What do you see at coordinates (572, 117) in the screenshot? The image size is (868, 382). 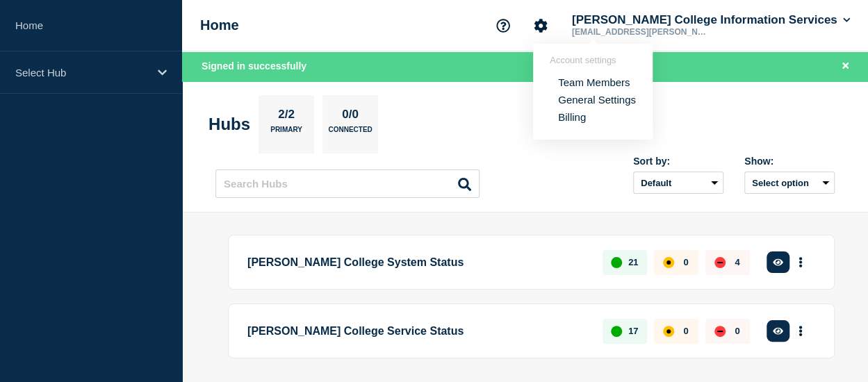 I see `a: Billing` at bounding box center [572, 117].